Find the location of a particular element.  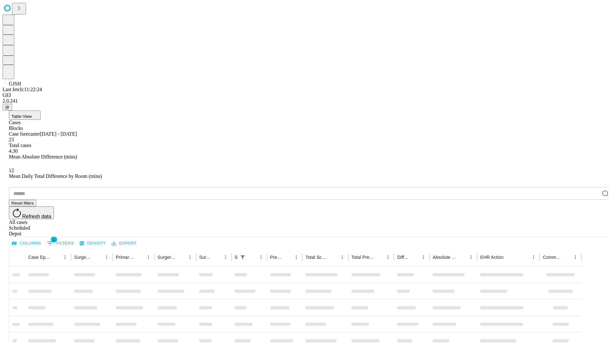

button: Density is located at coordinates (93, 243).